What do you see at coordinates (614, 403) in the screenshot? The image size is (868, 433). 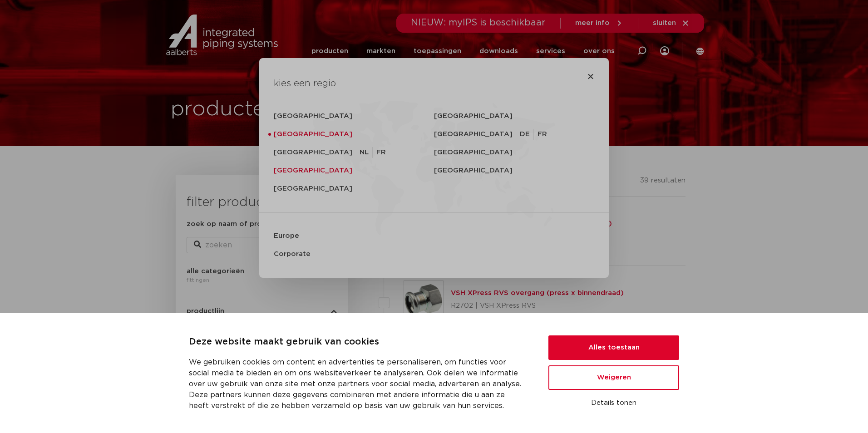 I see `button: Details tonen` at bounding box center [614, 403].